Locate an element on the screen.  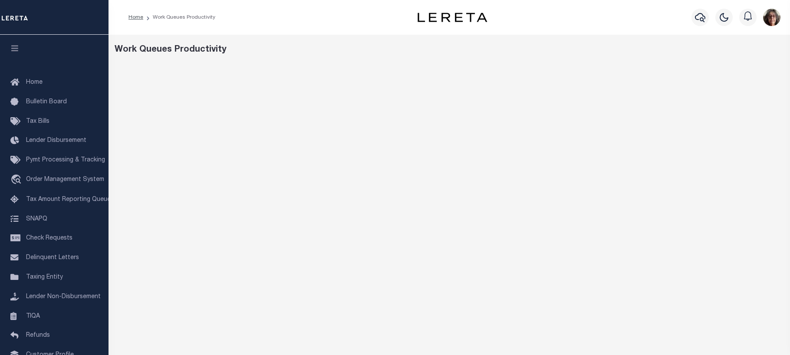
i: travel_explore is located at coordinates (17, 180).